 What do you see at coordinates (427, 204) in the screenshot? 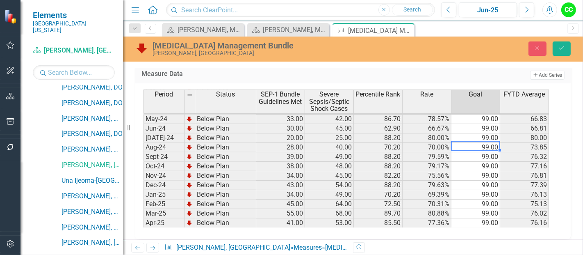
I see `td: 70.31%` at bounding box center [427, 204].